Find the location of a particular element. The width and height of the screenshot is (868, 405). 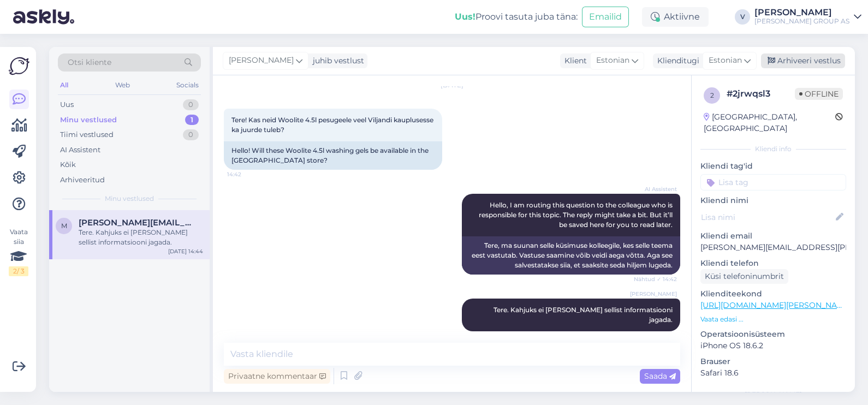

div: Tiimi vestlused is located at coordinates (87, 135).